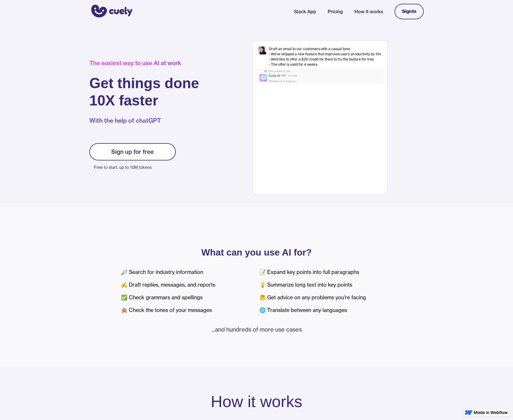  Describe the element at coordinates (111, 11) in the screenshot. I see `a: home` at that location.